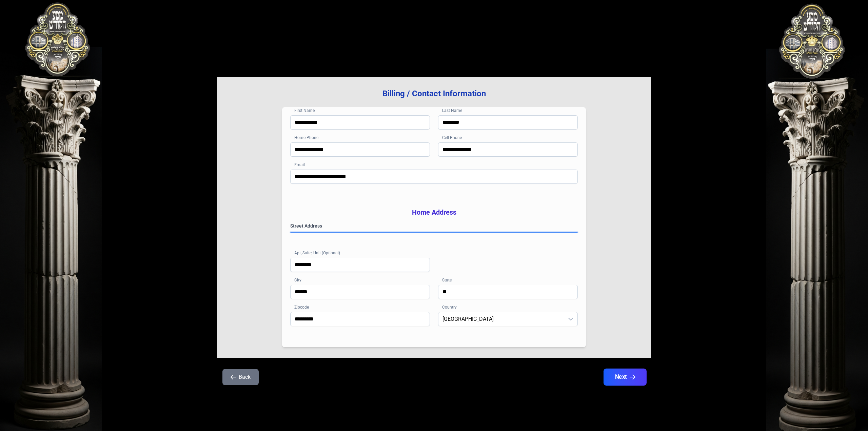 This screenshot has height=431, width=868. I want to click on h3: Home Address, so click(434, 213).